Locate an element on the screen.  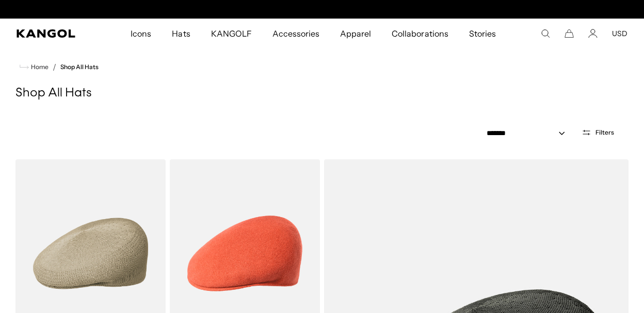
span: Filters is located at coordinates (605, 132).